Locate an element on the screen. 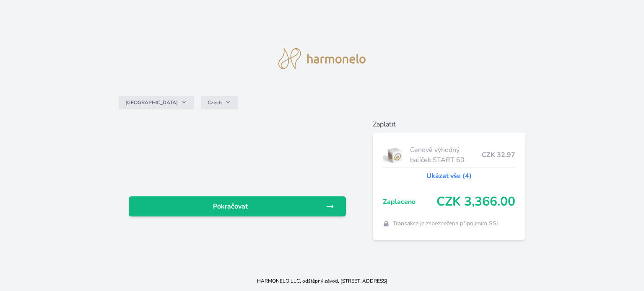 This screenshot has height=291, width=644. h6: Zaplatit is located at coordinates (450, 125).